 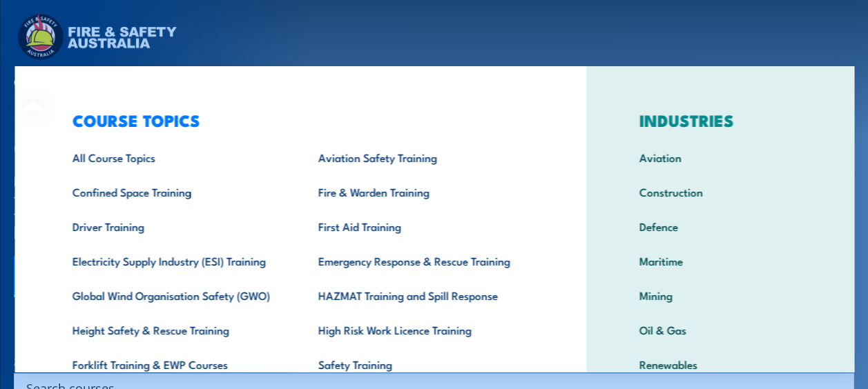 What do you see at coordinates (720, 329) in the screenshot?
I see `a: Oil & Gas` at bounding box center [720, 329].